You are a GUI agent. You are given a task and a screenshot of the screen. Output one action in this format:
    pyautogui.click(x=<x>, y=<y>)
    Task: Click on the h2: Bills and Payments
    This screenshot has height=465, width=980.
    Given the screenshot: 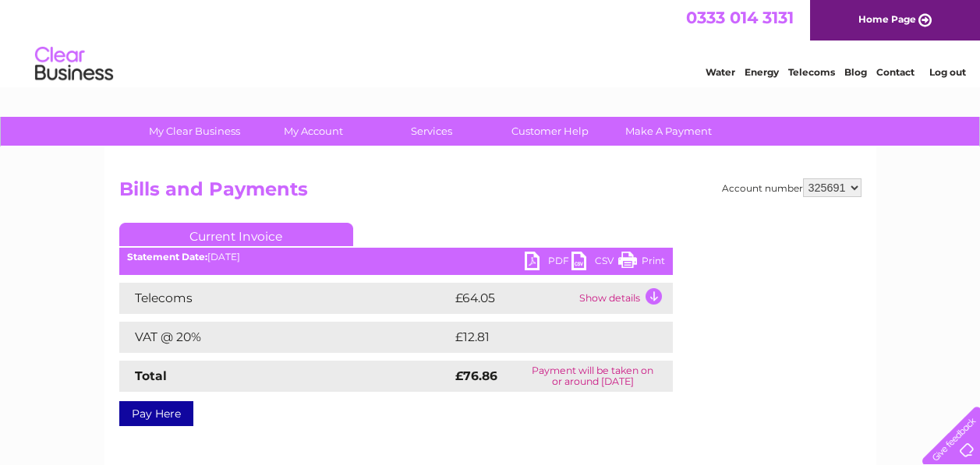 What is the action you would take?
    pyautogui.click(x=490, y=193)
    